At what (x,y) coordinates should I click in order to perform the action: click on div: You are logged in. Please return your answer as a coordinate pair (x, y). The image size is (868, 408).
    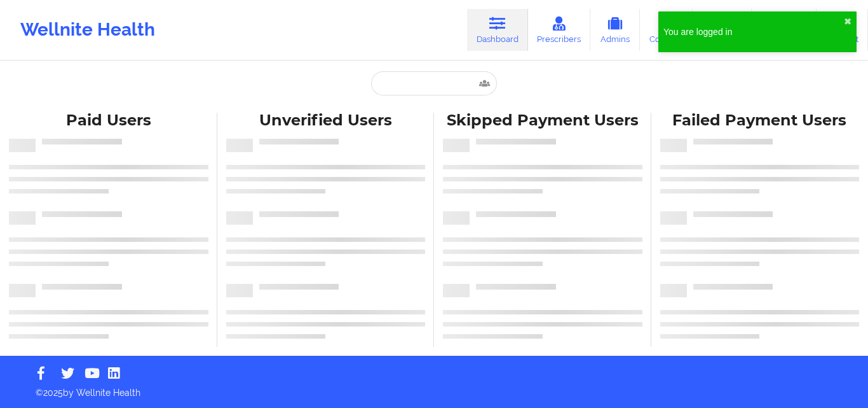
    Looking at the image, I should click on (754, 32).